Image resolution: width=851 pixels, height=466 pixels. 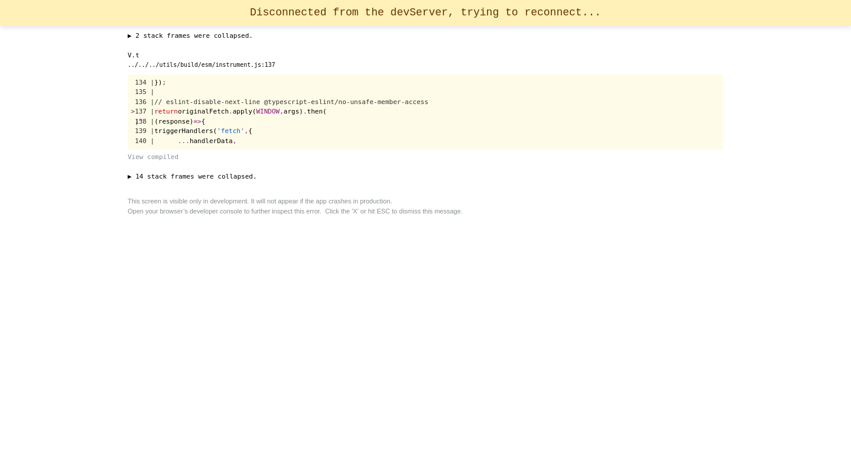 I want to click on span: 137 |, so click(x=144, y=111).